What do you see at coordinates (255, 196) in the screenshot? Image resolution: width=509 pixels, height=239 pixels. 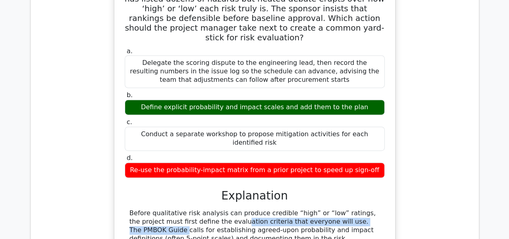 I see `h3: Explanation` at bounding box center [255, 196].